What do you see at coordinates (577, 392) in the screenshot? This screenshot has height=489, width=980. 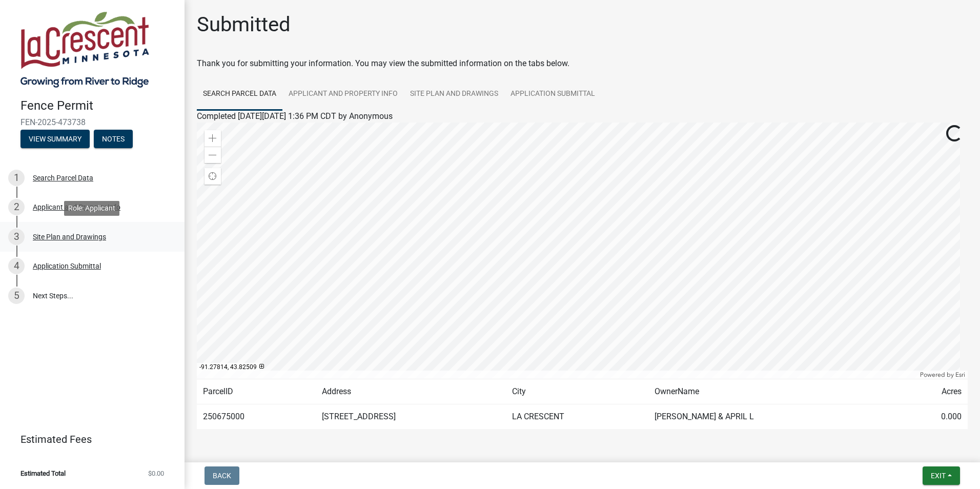 I see `td: City` at bounding box center [577, 392].